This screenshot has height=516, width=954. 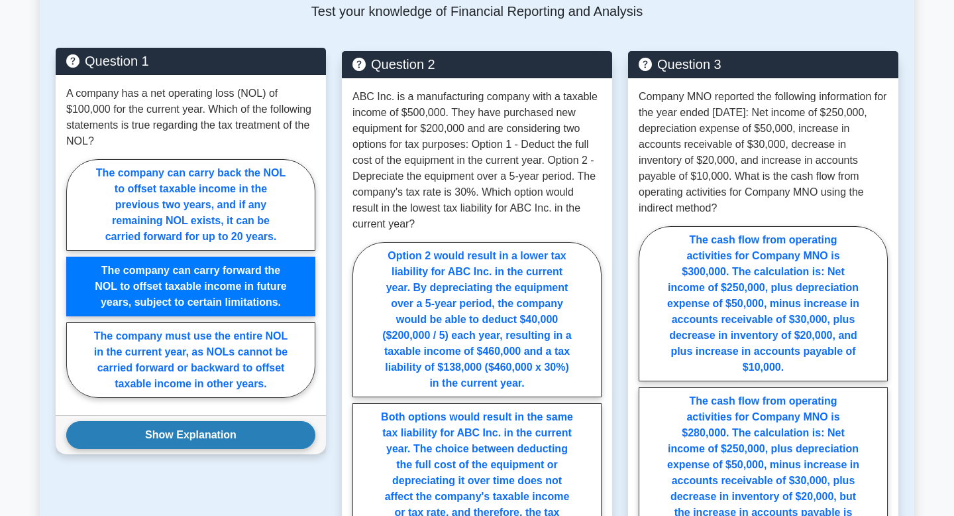 What do you see at coordinates (191, 205) in the screenshot?
I see `label: The company can carry back the NOL to offset taxable income in the previous two years, and if any...` at bounding box center [191, 205].